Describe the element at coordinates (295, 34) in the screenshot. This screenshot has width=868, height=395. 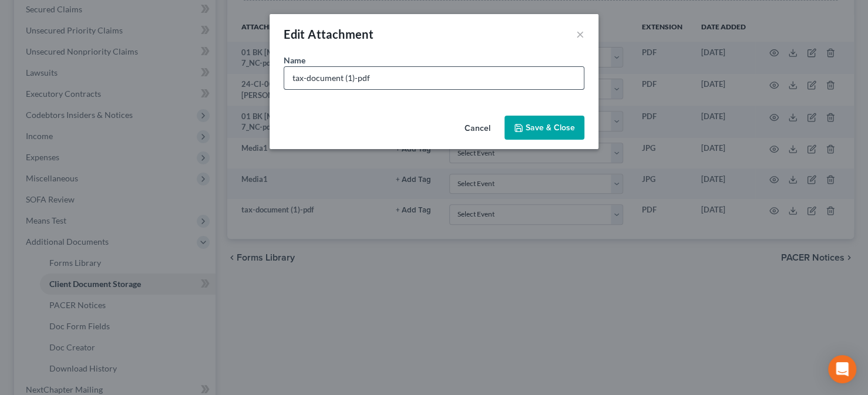
I see `span: Edit` at that location.